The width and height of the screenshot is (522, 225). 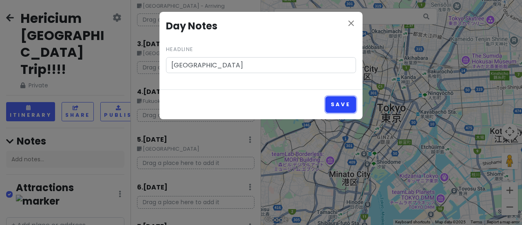 I want to click on input: For example, a certain neighborhood, so click(x=261, y=65).